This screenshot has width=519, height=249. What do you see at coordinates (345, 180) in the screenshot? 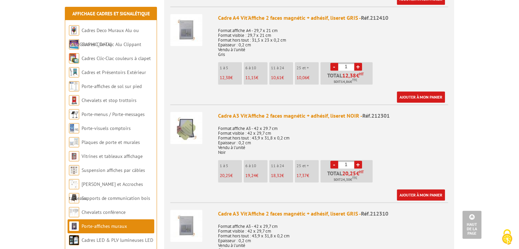
I see `span: 24,30` at bounding box center [345, 180].